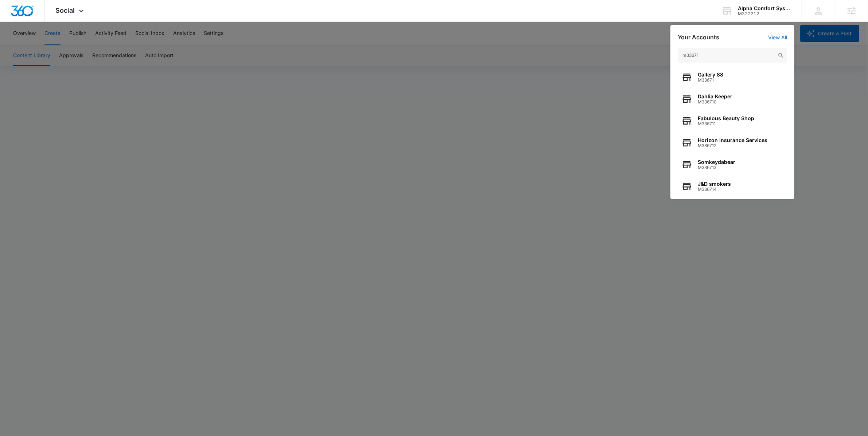 The width and height of the screenshot is (868, 436). Describe the element at coordinates (732, 186) in the screenshot. I see `button: J&D smokersM336714` at that location.